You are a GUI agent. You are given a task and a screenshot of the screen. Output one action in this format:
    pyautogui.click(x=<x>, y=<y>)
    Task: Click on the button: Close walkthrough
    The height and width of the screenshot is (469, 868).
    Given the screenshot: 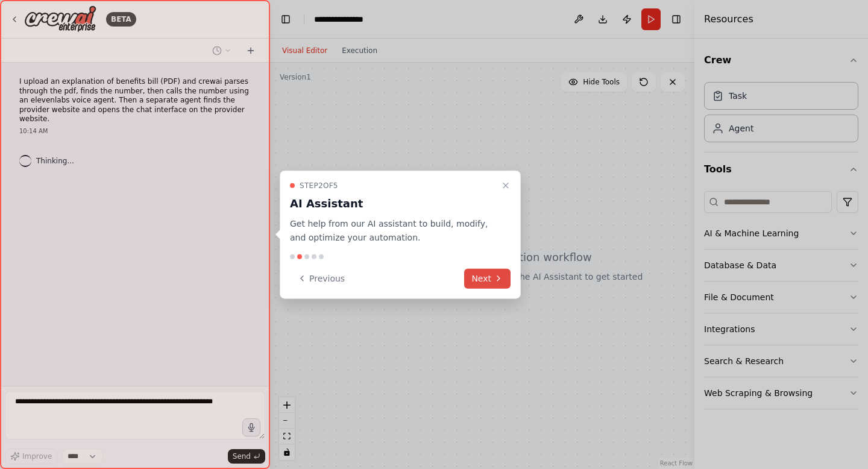 What is the action you would take?
    pyautogui.click(x=506, y=186)
    